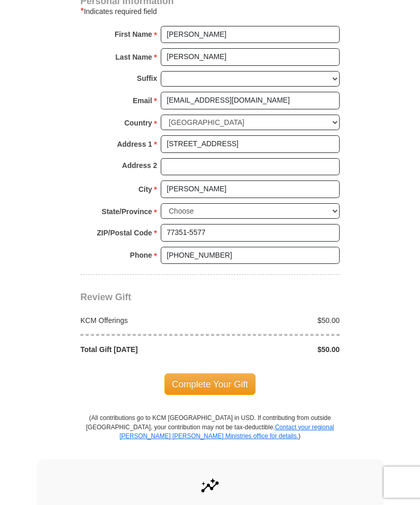  What do you see at coordinates (142, 101) in the screenshot?
I see `strong: Email` at bounding box center [142, 101].